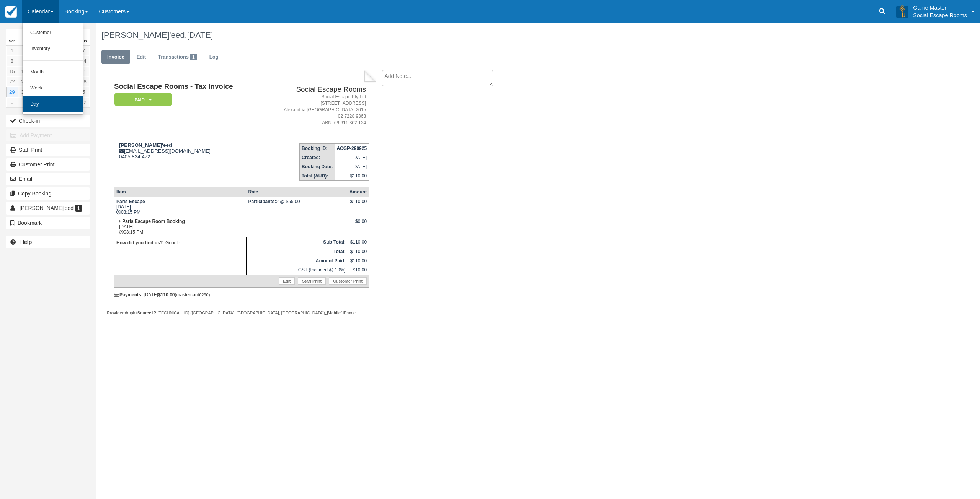 This screenshot has width=980, height=499. What do you see at coordinates (263, 202) in the screenshot?
I see `strong: Participants` at bounding box center [263, 202].